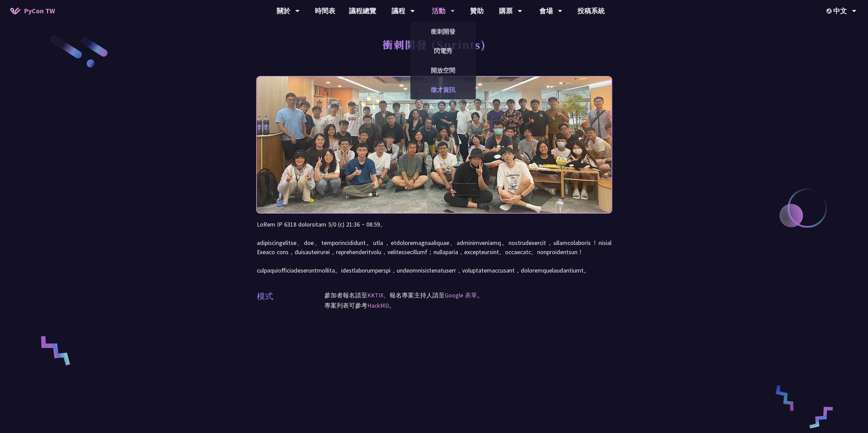  Describe the element at coordinates (375, 295) in the screenshot. I see `a: KKTIX` at that location.